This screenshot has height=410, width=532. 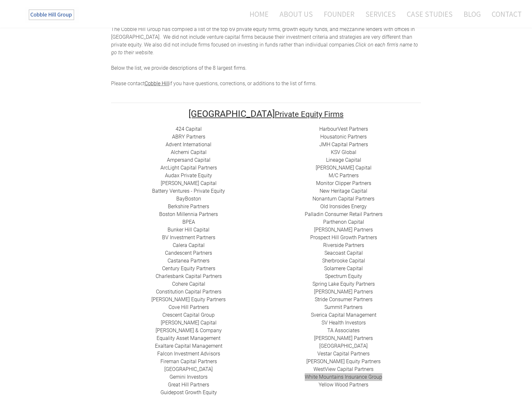 I want to click on a: ​Old Ironsides Energy, so click(x=344, y=206).